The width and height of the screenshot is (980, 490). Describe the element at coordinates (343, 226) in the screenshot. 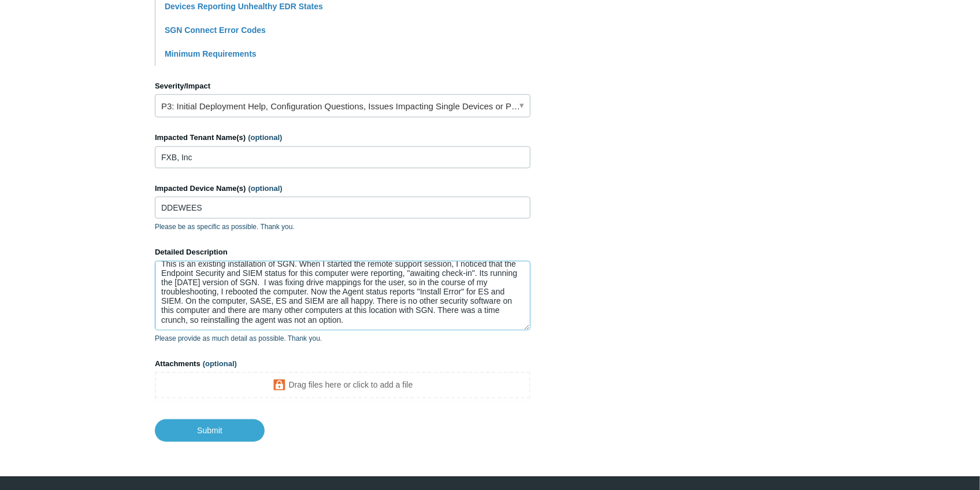

I see `p: Please be as specific as possible. Thank you.` at that location.